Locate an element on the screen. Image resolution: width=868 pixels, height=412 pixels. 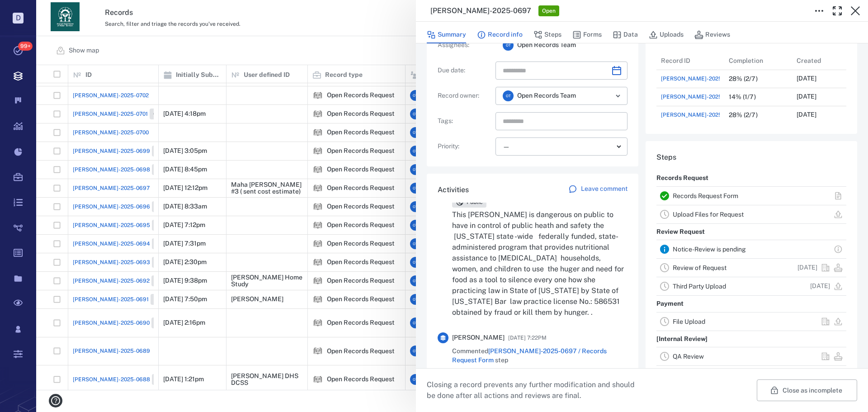
p: Tags : is located at coordinates (465, 121).